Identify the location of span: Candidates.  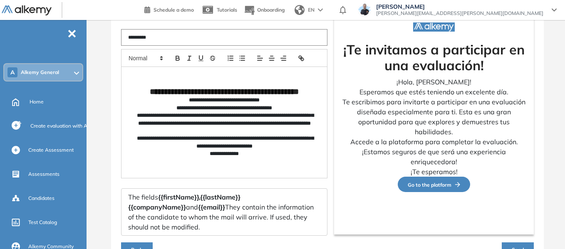
(41, 198).